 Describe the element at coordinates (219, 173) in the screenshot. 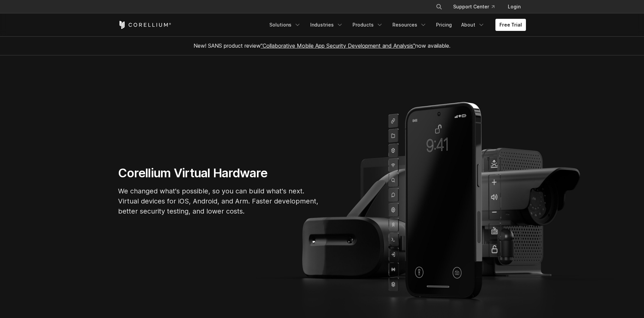

I see `h1: Corellium Virtual Hardware` at that location.